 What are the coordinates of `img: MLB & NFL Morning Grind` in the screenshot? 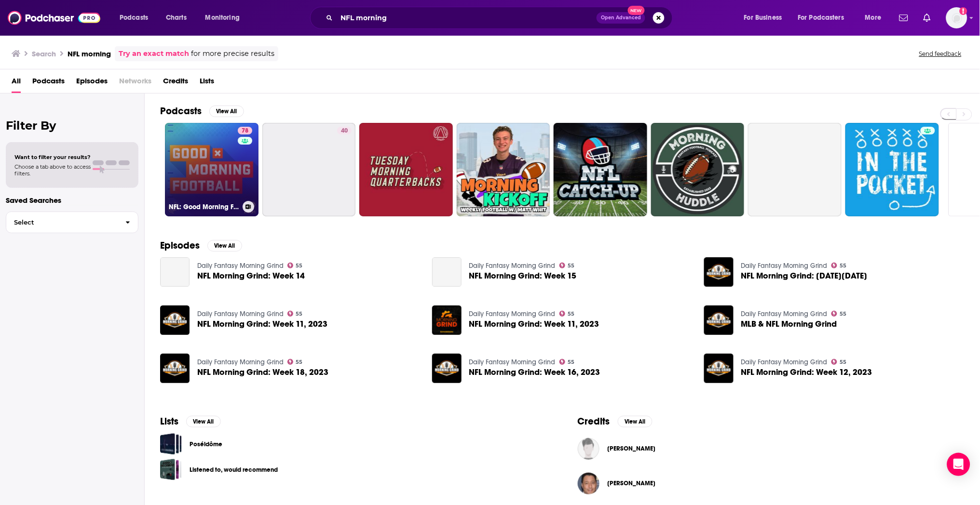 It's located at (719, 320).